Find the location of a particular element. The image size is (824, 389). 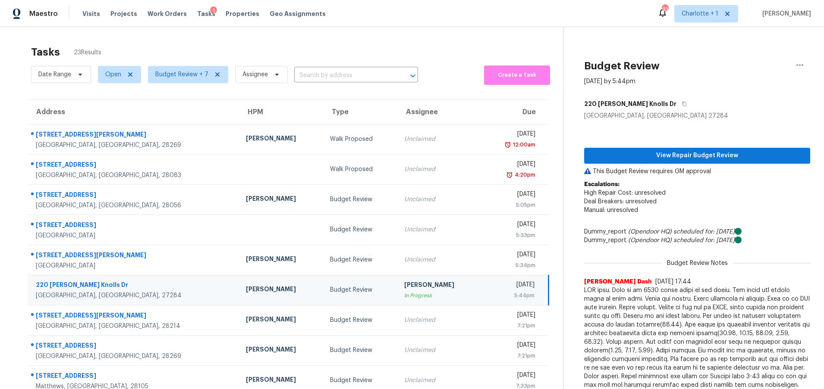

span: Tasks is located at coordinates (206, 14).